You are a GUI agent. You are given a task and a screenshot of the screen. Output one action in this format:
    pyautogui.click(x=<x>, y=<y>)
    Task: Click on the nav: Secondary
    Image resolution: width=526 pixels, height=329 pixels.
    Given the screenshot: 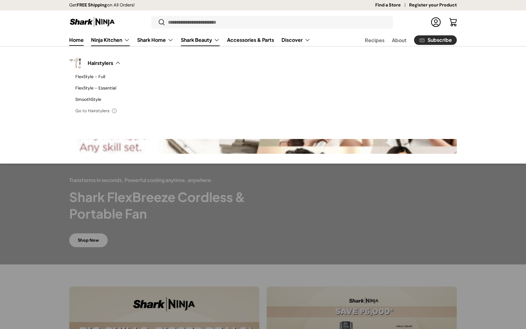 What is the action you would take?
    pyautogui.click(x=403, y=40)
    